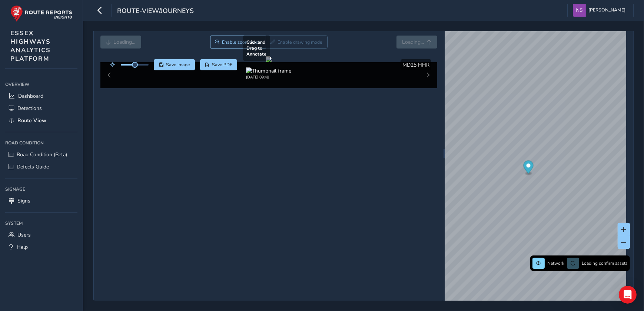 The image size is (644, 311). What do you see at coordinates (529, 168) in the screenshot?
I see `div: Map marker` at bounding box center [529, 168].